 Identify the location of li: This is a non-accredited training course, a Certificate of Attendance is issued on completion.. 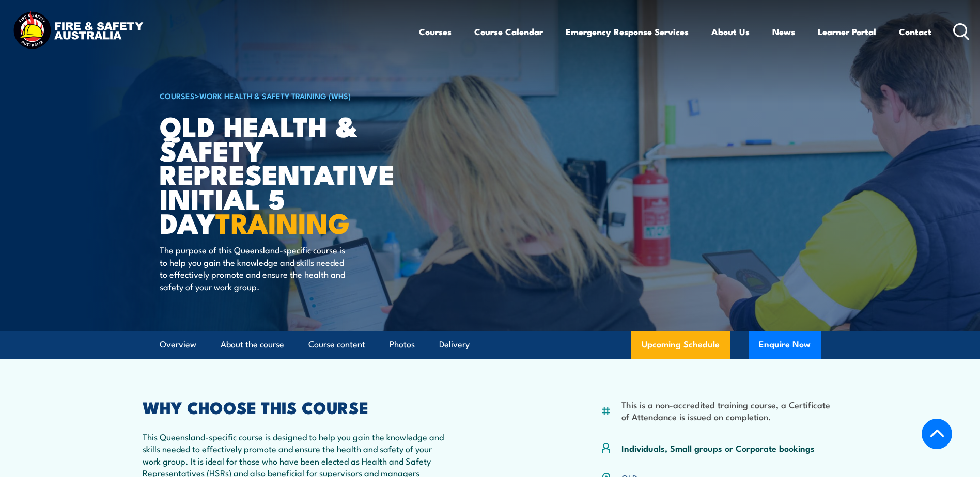
(729, 411).